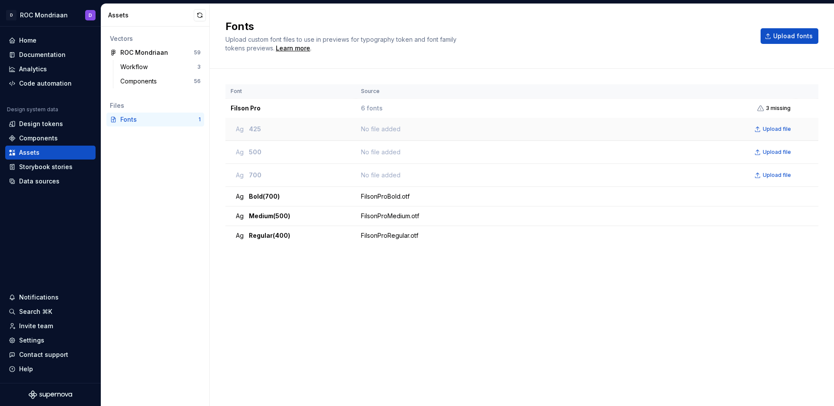 The height and width of the screenshot is (406, 834). What do you see at coordinates (50, 167) in the screenshot?
I see `a: Storybook stories` at bounding box center [50, 167].